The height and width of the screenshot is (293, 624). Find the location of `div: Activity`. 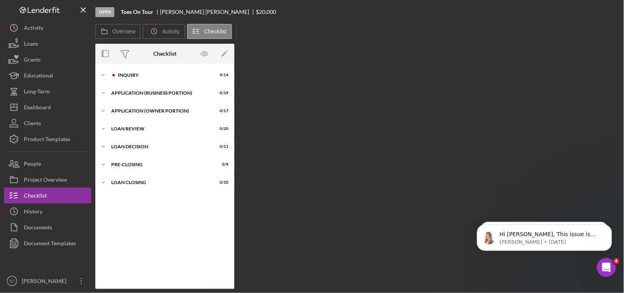

div: Activity is located at coordinates (33, 29).